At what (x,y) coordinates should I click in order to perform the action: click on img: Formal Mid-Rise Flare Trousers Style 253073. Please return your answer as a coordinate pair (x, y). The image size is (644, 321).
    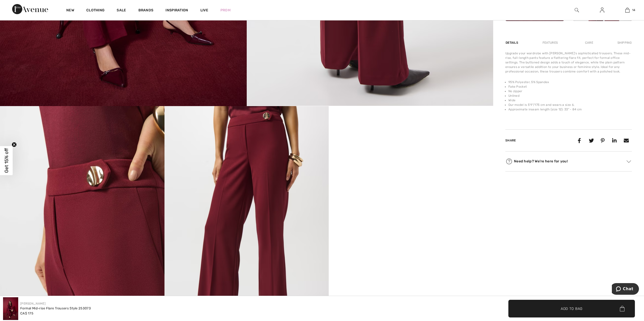
    Looking at the image, I should click on (10, 309).